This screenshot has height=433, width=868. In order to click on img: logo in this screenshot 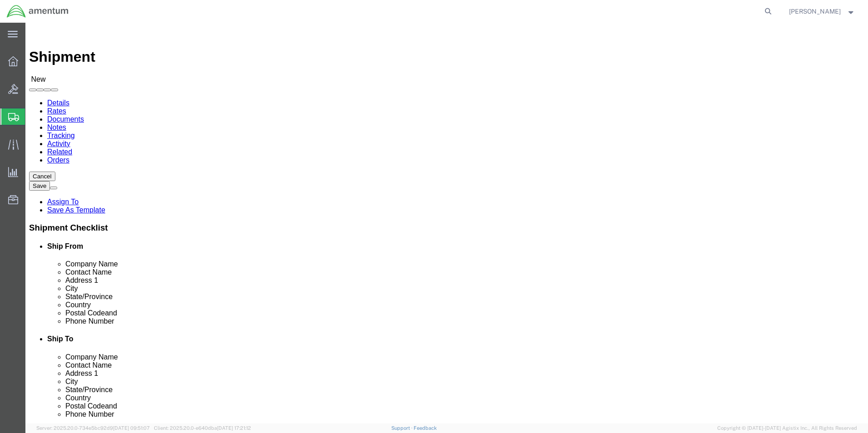, I will do `click(37, 11)`.